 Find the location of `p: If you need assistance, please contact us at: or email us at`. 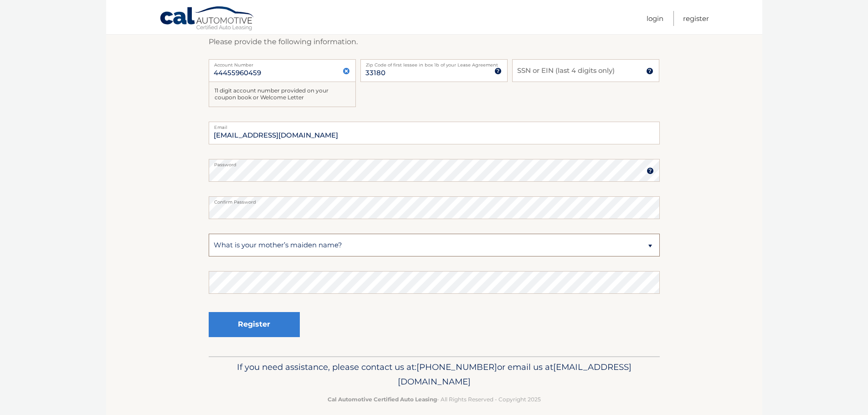

p: If you need assistance, please contact us at: or email us at is located at coordinates (434, 375).